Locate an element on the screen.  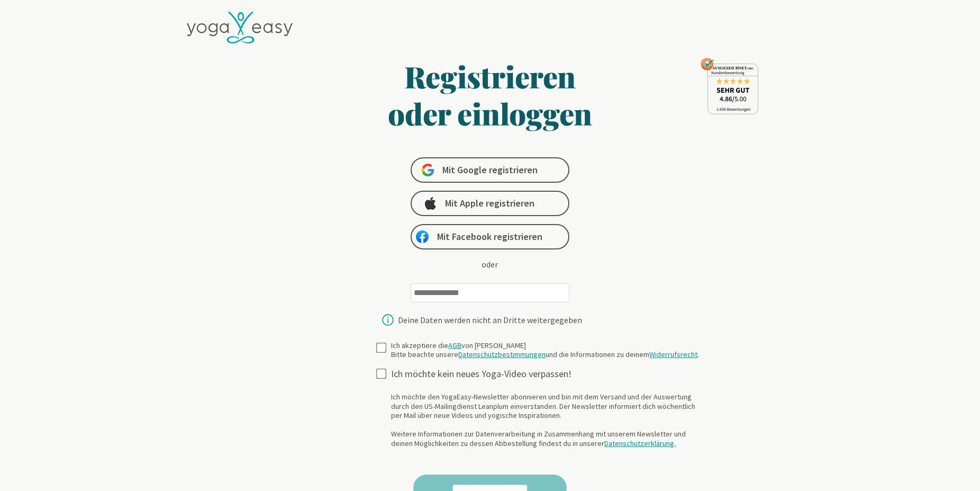
div: Deine Daten werden nicht an Dritte weitergegeben is located at coordinates (490, 320).